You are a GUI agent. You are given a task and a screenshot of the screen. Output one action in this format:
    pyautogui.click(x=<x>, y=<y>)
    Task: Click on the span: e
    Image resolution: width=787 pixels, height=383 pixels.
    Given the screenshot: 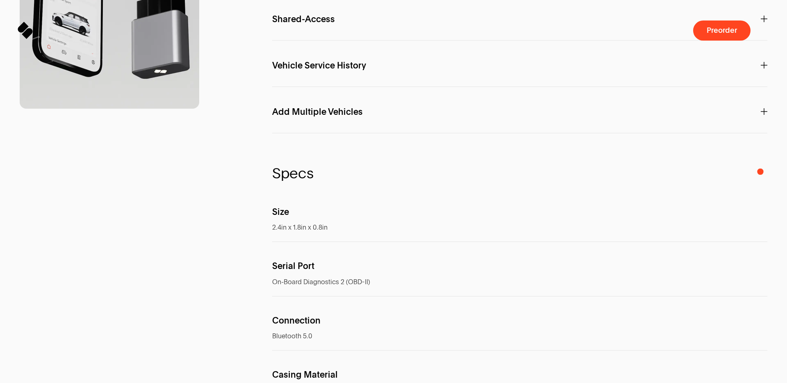 What is the action you would take?
    pyautogui.click(x=294, y=173)
    